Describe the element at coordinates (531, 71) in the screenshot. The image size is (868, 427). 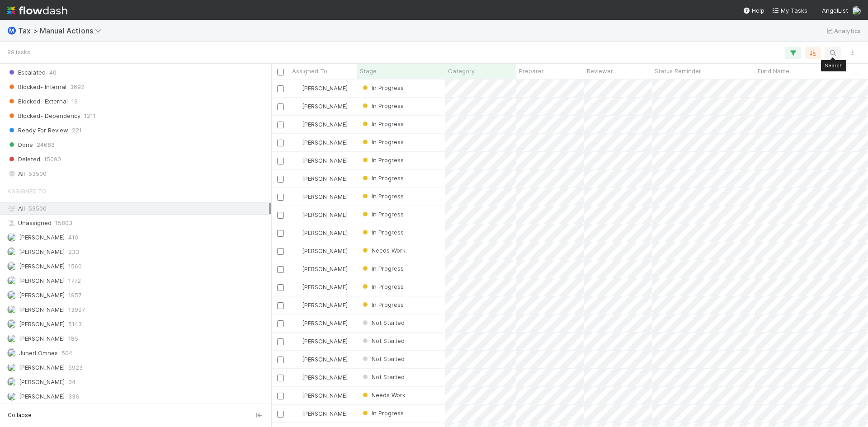
I see `span: Preparer` at that location.